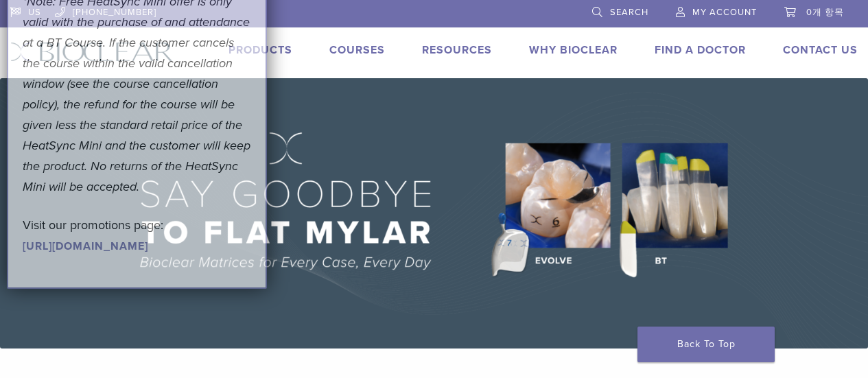  Describe the element at coordinates (629, 12) in the screenshot. I see `span: Search` at that location.